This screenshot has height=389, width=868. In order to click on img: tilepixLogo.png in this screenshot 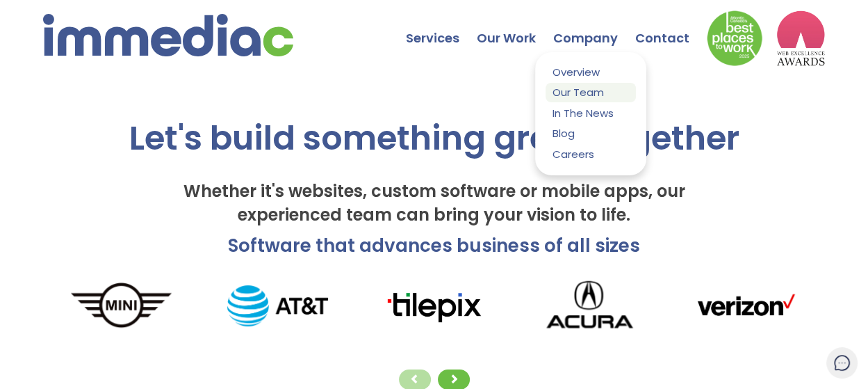, I will do `click(434, 306)`.